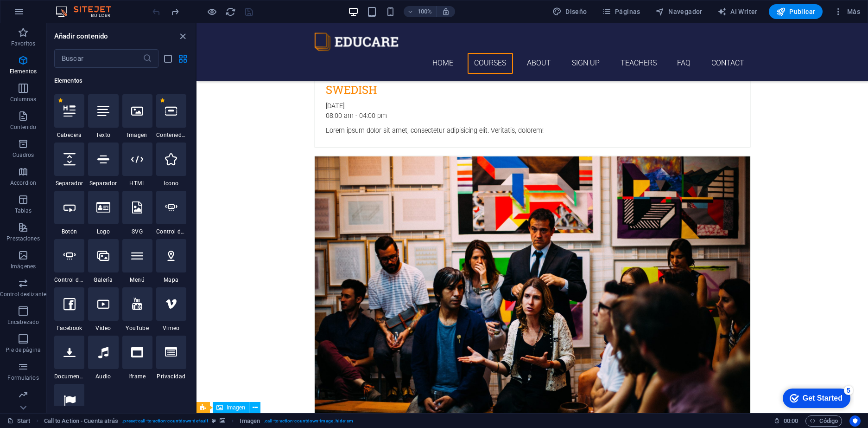 Image resolution: width=868 pixels, height=428 pixels. I want to click on h6: Elementos, so click(120, 81).